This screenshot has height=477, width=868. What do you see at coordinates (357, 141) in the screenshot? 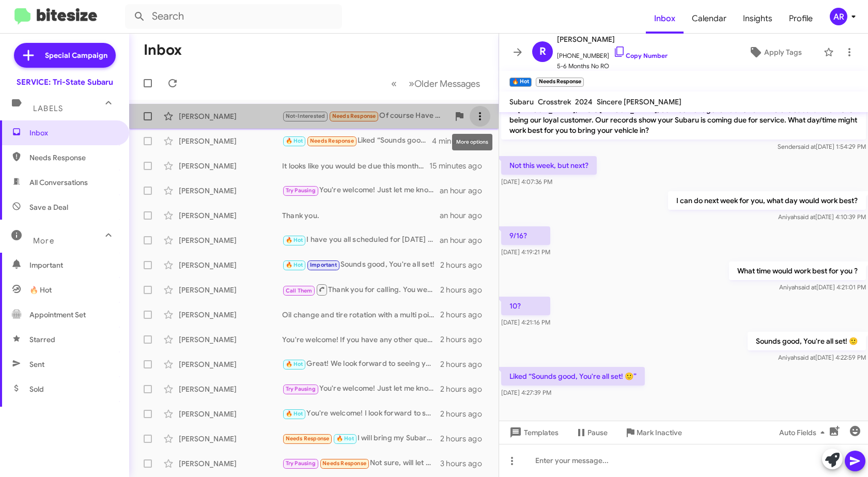
I see `div: Liked “Sounds good, You're all set! 🙂”` at bounding box center [357, 141].